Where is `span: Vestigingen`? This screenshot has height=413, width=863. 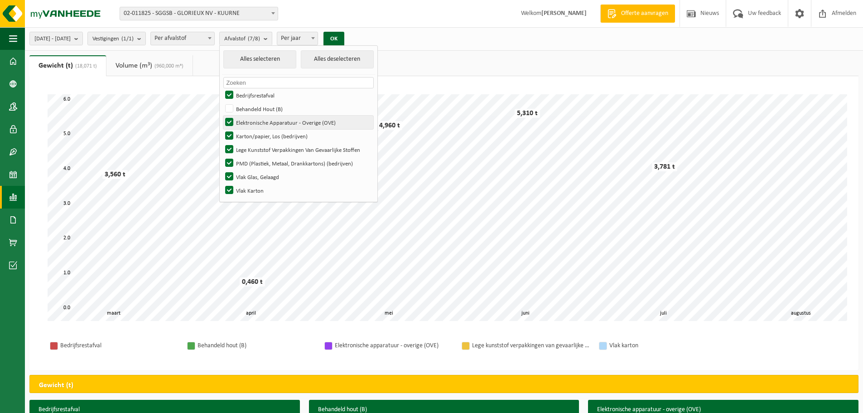
span: Vestigingen is located at coordinates (113, 39).